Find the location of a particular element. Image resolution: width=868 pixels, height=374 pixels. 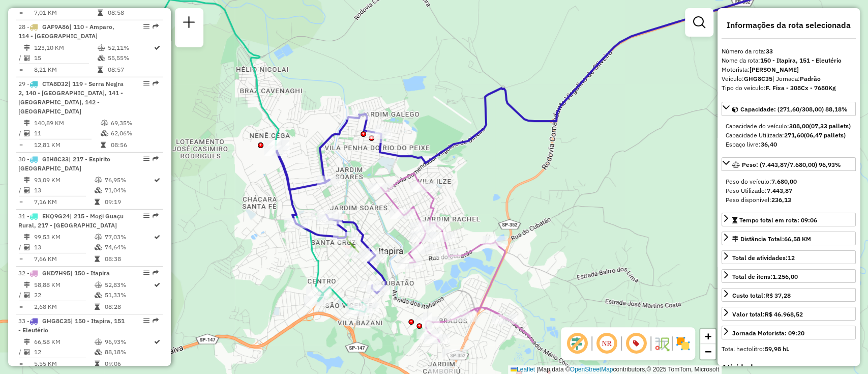

td: 11 is located at coordinates (66, 133).